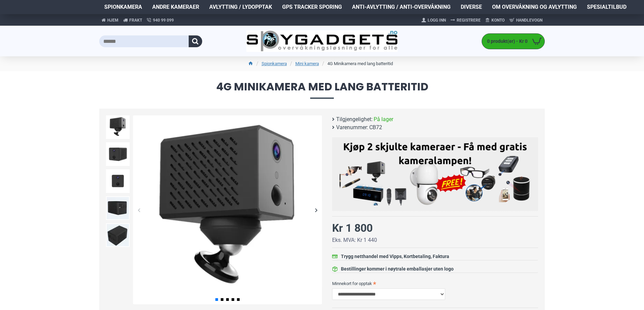 The height and width of the screenshot is (310, 644). What do you see at coordinates (217, 299) in the screenshot?
I see `span: Go to slide 1` at bounding box center [217, 299].